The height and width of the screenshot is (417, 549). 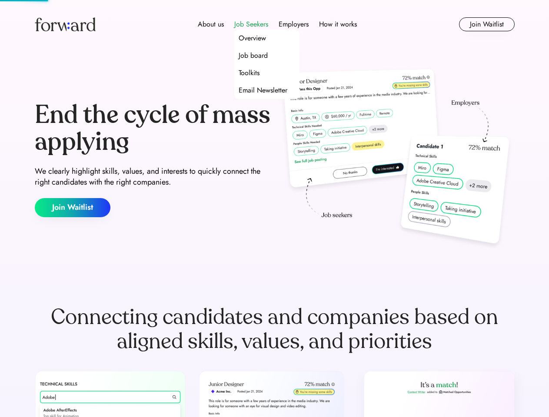 What do you see at coordinates (65, 24) in the screenshot?
I see `img: Forward logo` at bounding box center [65, 24].